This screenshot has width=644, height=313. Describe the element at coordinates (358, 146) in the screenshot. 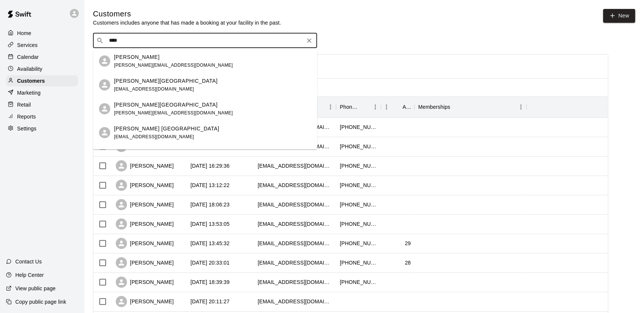

I see `div: +14096821955` at that location.